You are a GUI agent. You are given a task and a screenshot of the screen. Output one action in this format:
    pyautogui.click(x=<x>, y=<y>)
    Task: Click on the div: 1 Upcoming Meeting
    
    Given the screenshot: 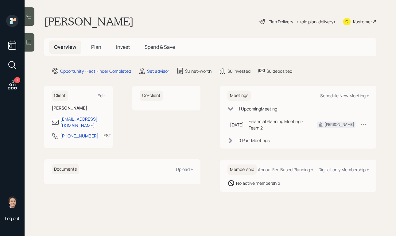 What is the action you would take?
    pyautogui.click(x=258, y=109)
    